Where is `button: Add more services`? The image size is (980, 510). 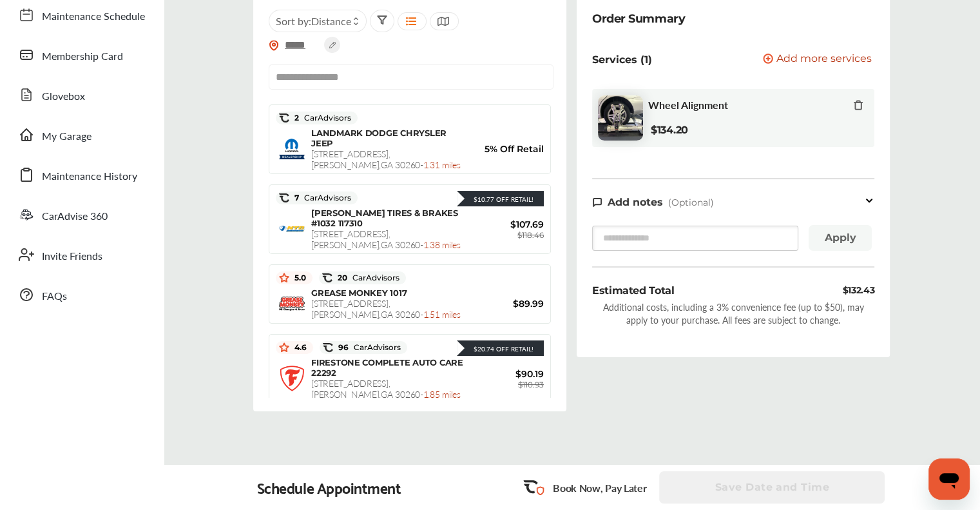 button: Add more services is located at coordinates (817, 59).